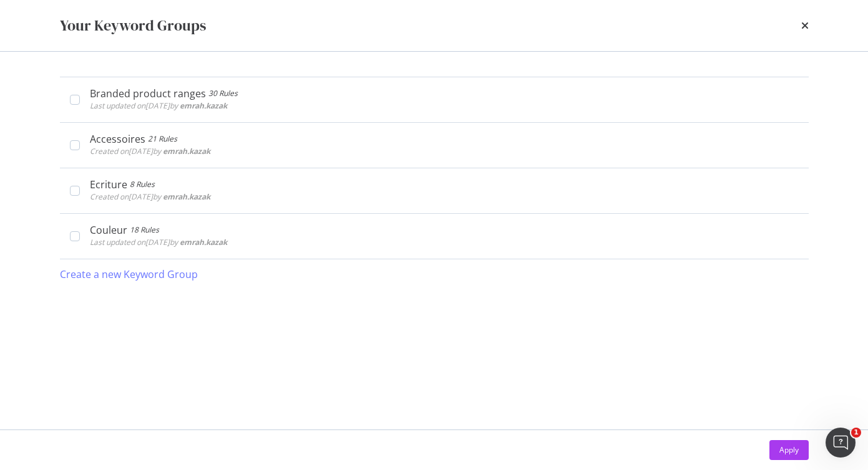 The image size is (868, 470). I want to click on div: Couleur, so click(108, 230).